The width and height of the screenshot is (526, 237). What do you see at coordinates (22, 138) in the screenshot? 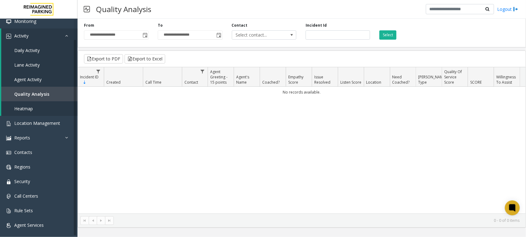
I see `span: Reports` at bounding box center [22, 138].